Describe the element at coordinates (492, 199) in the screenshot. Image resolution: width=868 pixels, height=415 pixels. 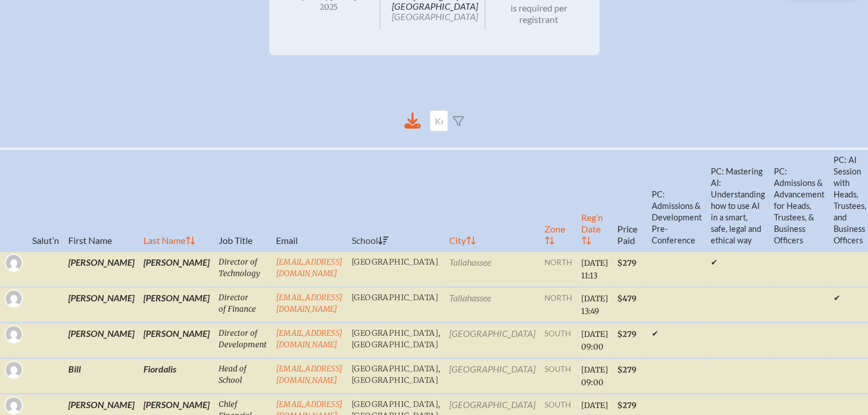
I see `th: City` at that location.